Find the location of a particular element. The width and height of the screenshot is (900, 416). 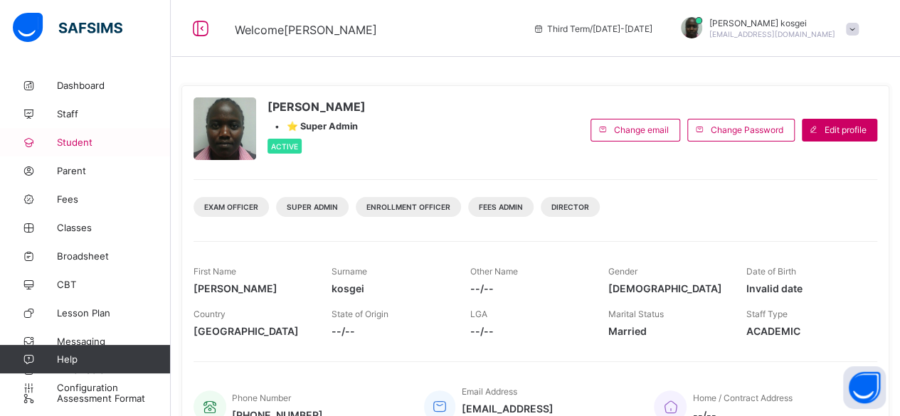

span: CBT is located at coordinates (114, 284).